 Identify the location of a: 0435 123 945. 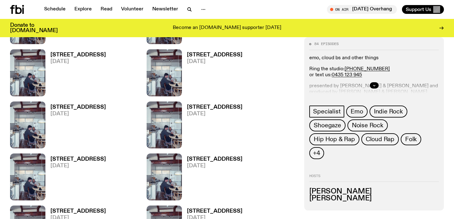
(347, 75).